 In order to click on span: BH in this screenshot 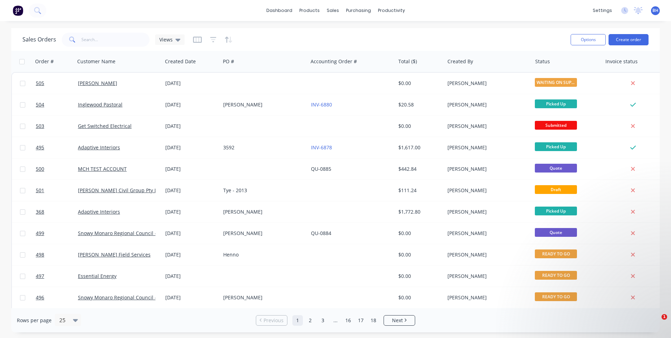, I will do `click(656, 11)`.